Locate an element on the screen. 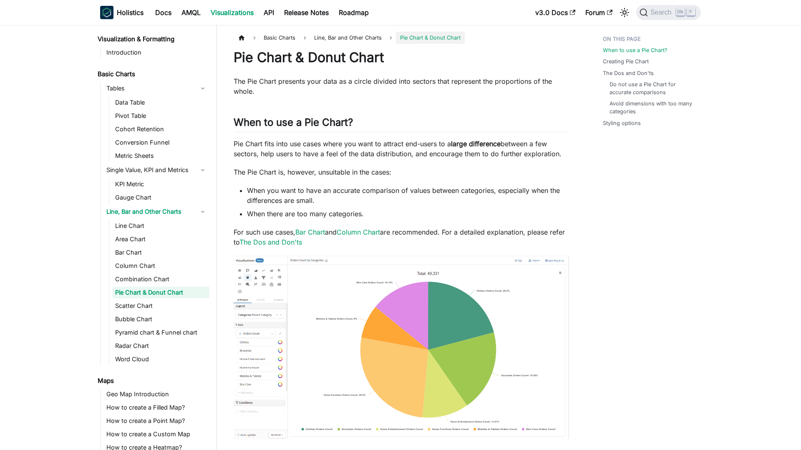 Image resolution: width=801 pixels, height=450 pixels. a: Cohort Retention is located at coordinates (161, 129).